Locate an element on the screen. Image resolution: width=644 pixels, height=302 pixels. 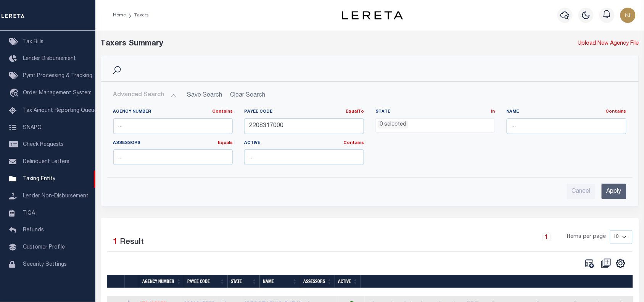
span: Order Management System is located at coordinates (57, 93).